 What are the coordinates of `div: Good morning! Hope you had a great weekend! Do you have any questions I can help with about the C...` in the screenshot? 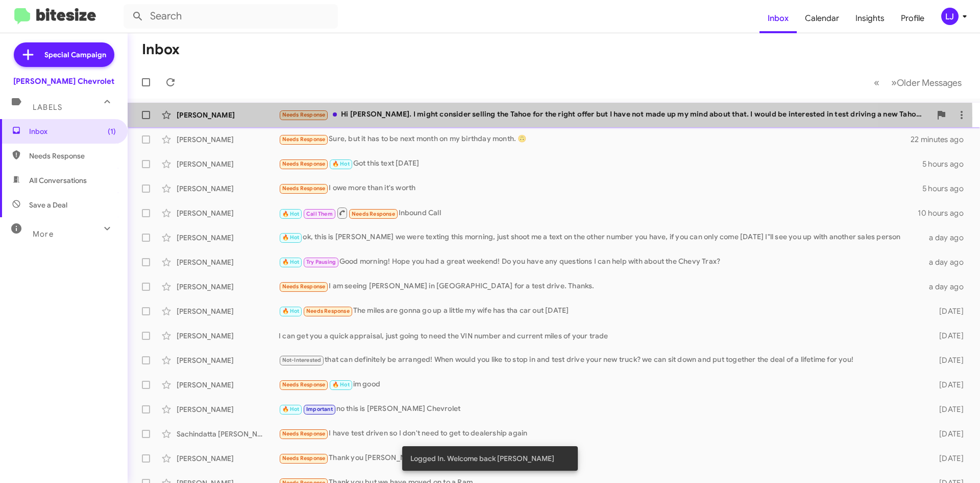 It's located at (601, 262).